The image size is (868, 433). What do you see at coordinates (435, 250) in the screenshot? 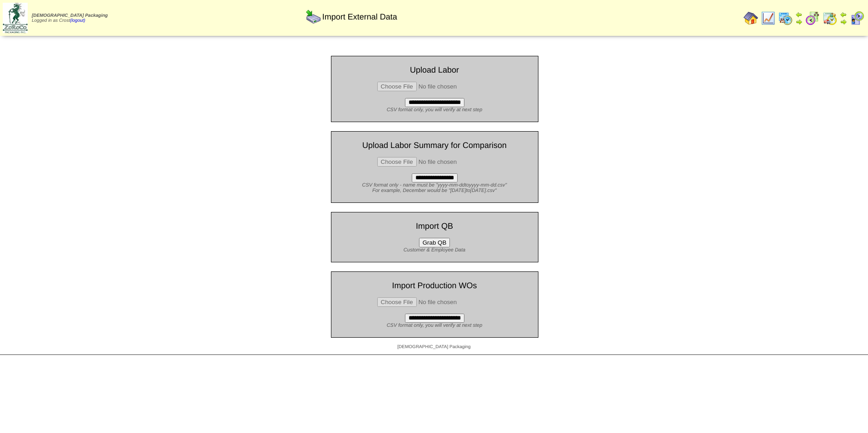
I see `div: Customer & Employee Data` at bounding box center [435, 250].